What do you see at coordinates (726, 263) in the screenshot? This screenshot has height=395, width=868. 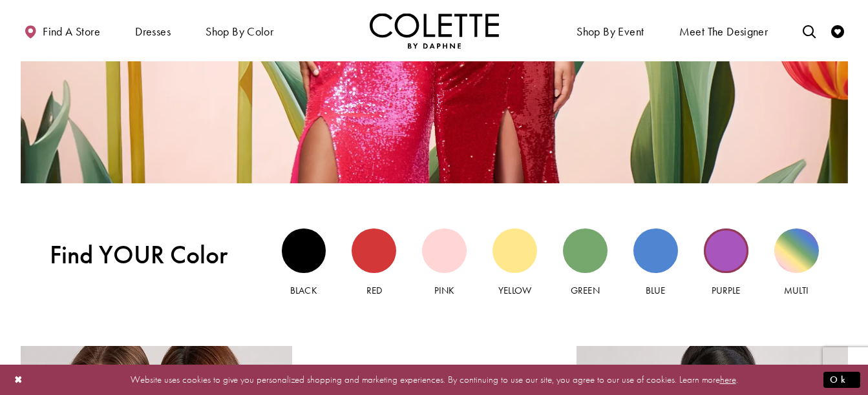 I see `a: Purple view Purple` at bounding box center [726, 263].